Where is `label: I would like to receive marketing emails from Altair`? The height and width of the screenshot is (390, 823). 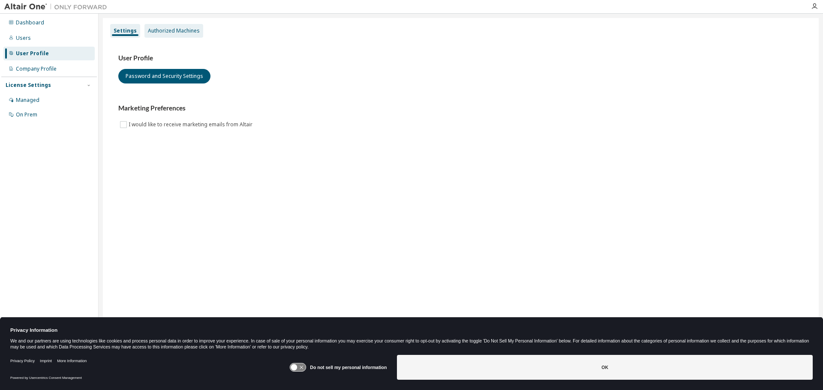
label: I would like to receive marketing emails from Altair is located at coordinates (191, 125).